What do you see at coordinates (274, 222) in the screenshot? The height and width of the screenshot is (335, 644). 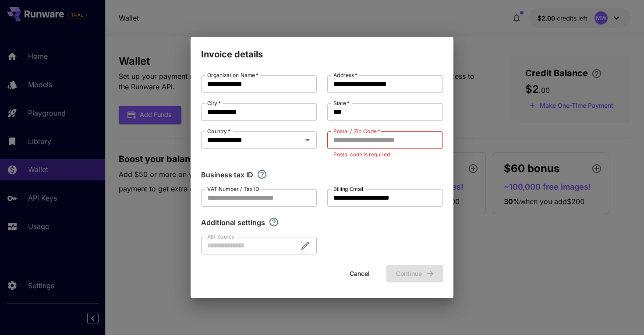 I see `svg: Explore additional customization settings` at bounding box center [274, 222].